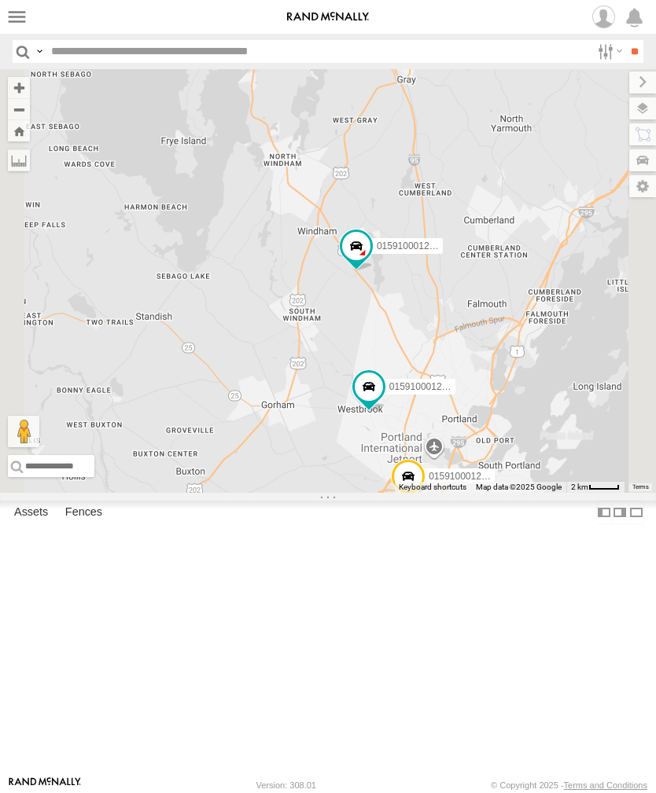 Image resolution: width=656 pixels, height=793 pixels. What do you see at coordinates (19, 109) in the screenshot?
I see `button: Zoom out` at bounding box center [19, 109].